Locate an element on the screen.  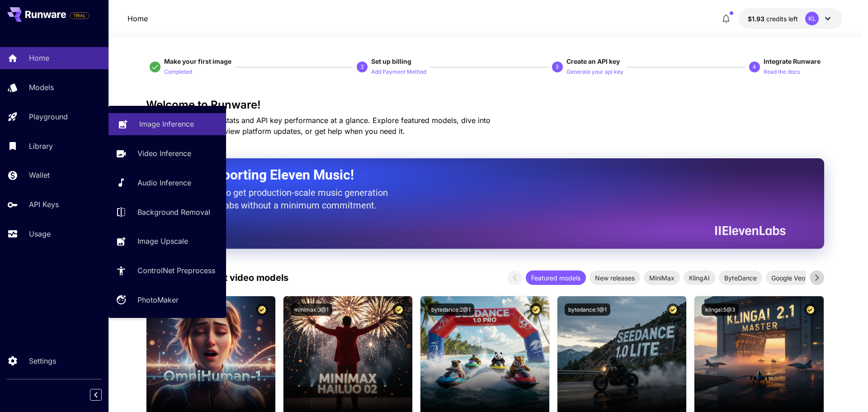
p: Read the docs is located at coordinates (782, 72).